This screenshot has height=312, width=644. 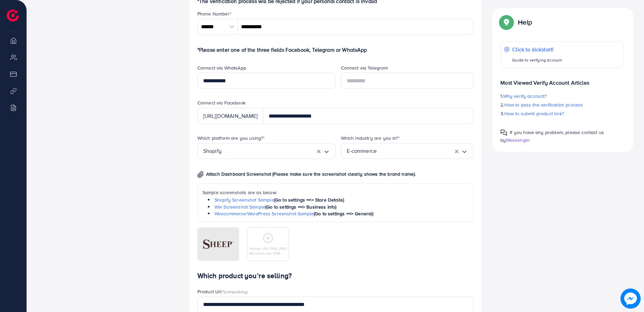 What do you see at coordinates (544, 105) in the screenshot?
I see `span: How to pass the verification process` at bounding box center [544, 105].